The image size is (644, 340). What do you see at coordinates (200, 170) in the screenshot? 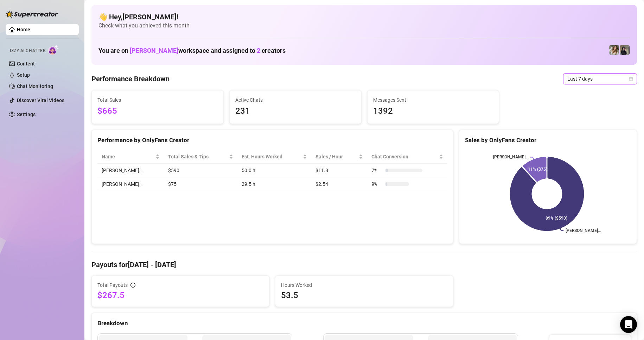
I see `td: $590` at bounding box center [200, 170].